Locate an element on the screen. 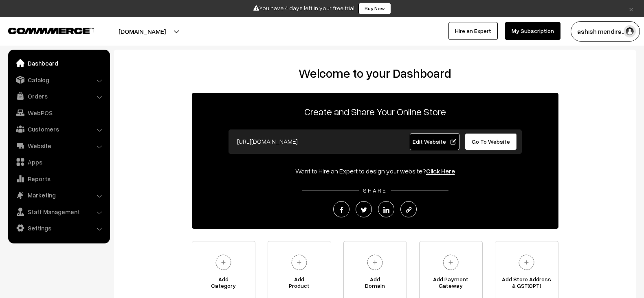 This screenshot has width=644, height=298. span: Add Store Address & GST(OPT) is located at coordinates (527, 284).